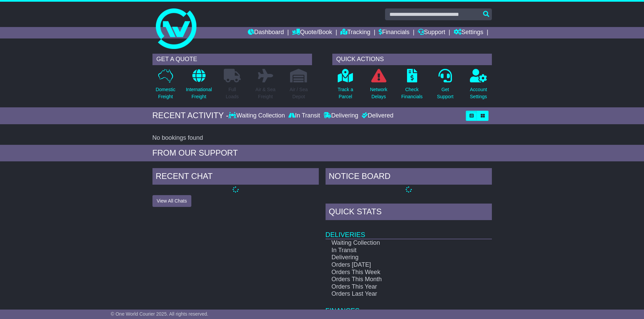 This screenshot has height=319, width=644. Describe the element at coordinates (233, 60) in the screenshot. I see `div: GET A QUOTE` at that location.